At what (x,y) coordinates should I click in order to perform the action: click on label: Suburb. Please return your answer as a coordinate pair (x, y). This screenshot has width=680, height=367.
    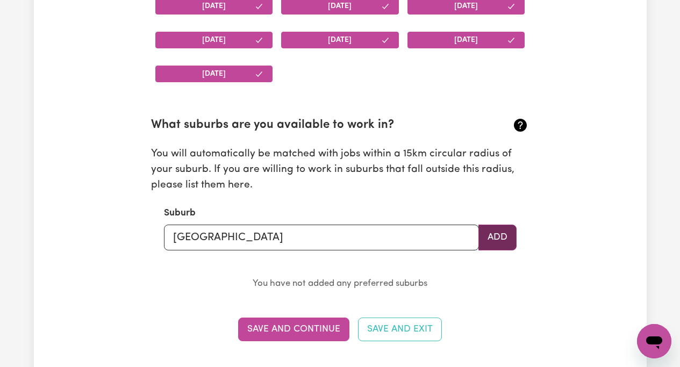
    Looking at the image, I should click on (180, 213).